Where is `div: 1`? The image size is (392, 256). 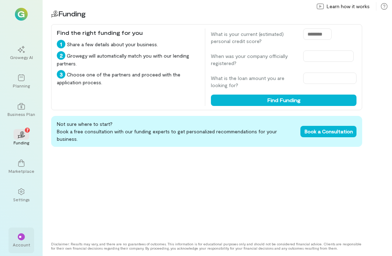 div: 1 is located at coordinates (61, 44).